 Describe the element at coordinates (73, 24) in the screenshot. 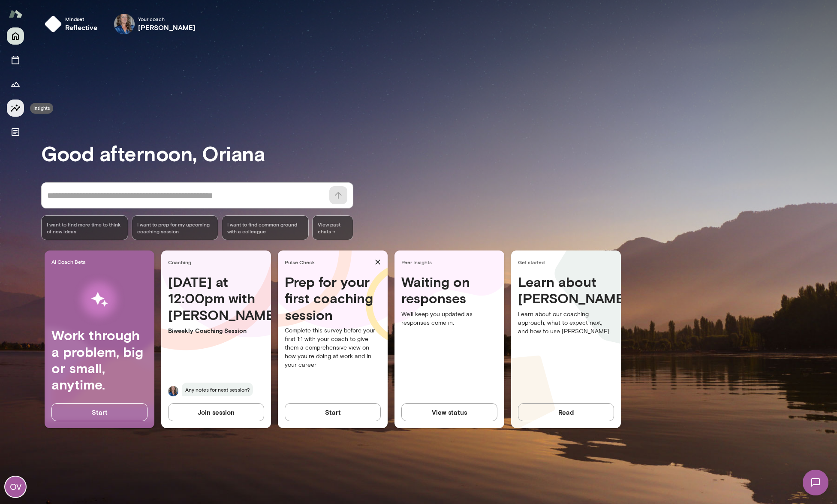

I see `button: Mindsetreflective` at that location.